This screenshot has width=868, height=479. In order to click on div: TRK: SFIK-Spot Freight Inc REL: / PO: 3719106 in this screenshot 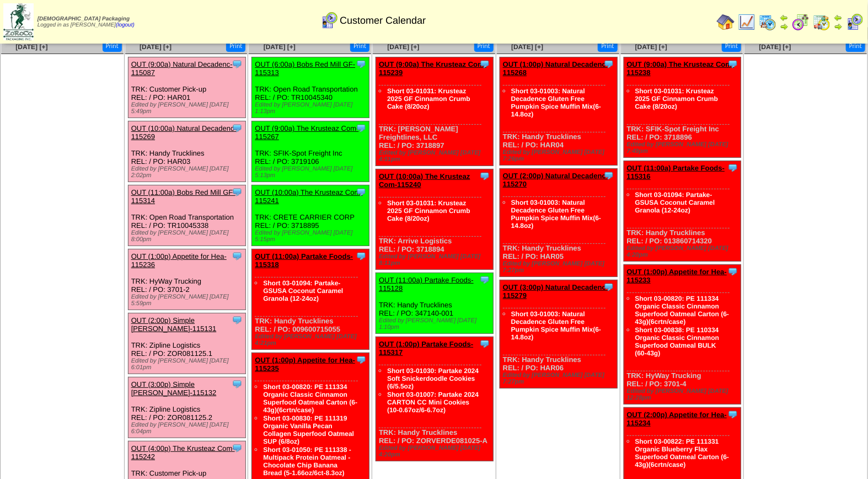, I will do `click(311, 152)`.